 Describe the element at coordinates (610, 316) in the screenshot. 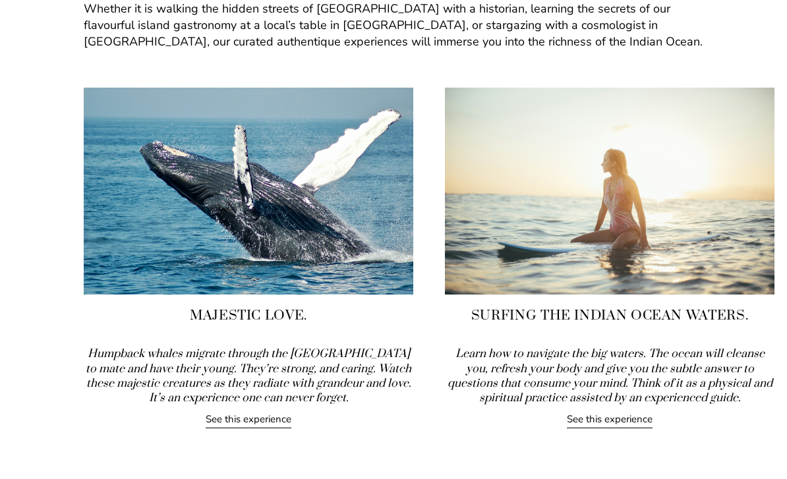

I see `h4: Surfing the Indian Ocean Waters.` at that location.